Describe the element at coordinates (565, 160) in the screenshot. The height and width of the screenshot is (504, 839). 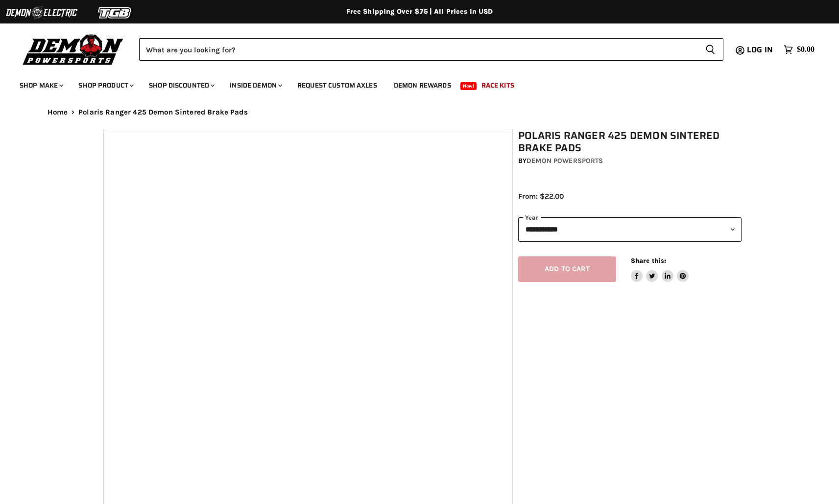
I see `a: Demon Powersports` at that location.